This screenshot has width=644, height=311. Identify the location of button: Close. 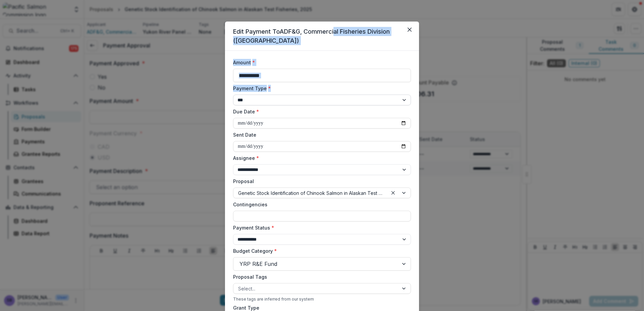
(409, 29).